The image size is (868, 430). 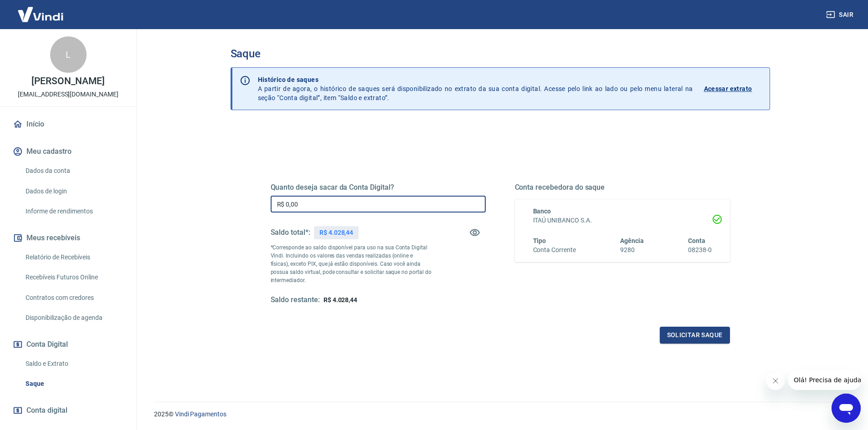 I want to click on button: Meu cadastro, so click(x=68, y=152).